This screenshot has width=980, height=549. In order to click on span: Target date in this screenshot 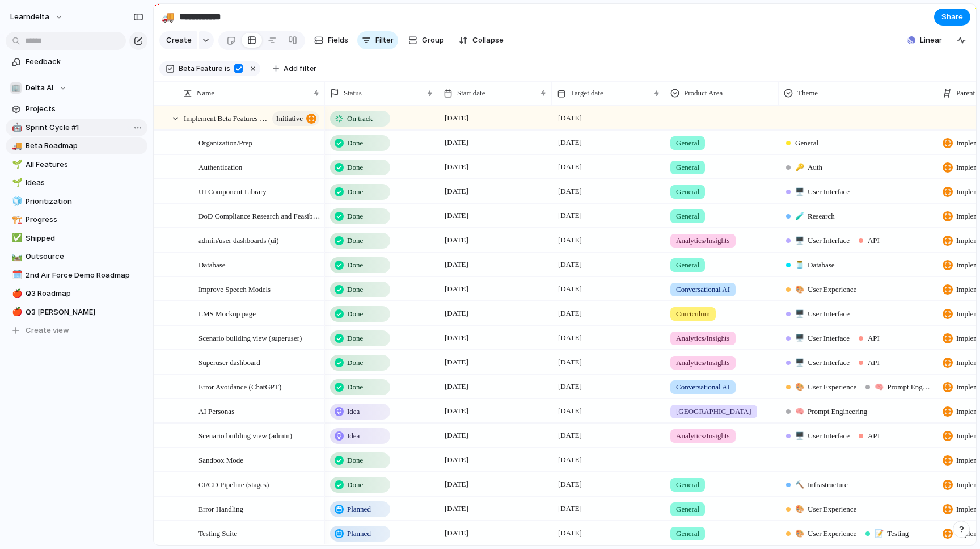, I will do `click(587, 93)`.